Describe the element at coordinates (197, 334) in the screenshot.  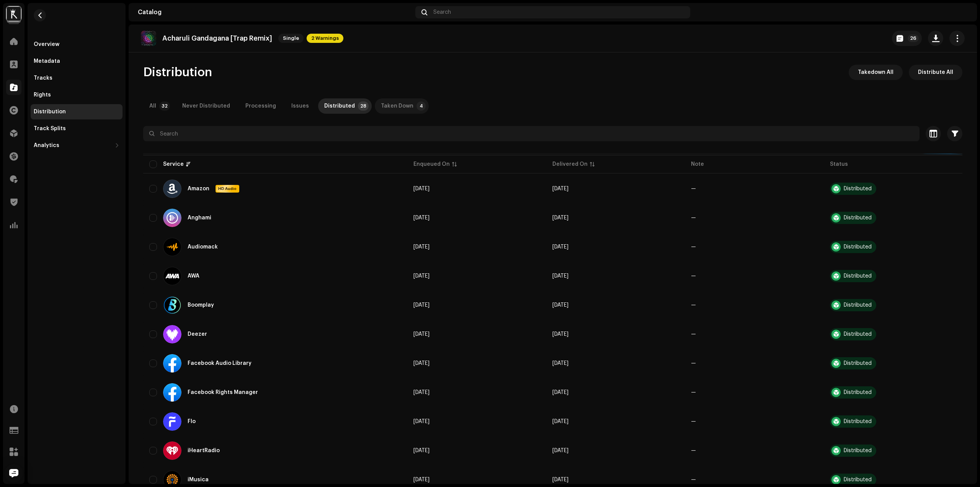
I see `div: Deezer` at that location.